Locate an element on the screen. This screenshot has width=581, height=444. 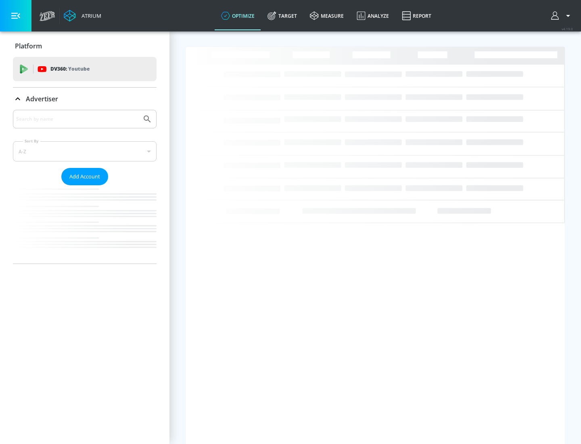
a: Report is located at coordinates (416, 16).